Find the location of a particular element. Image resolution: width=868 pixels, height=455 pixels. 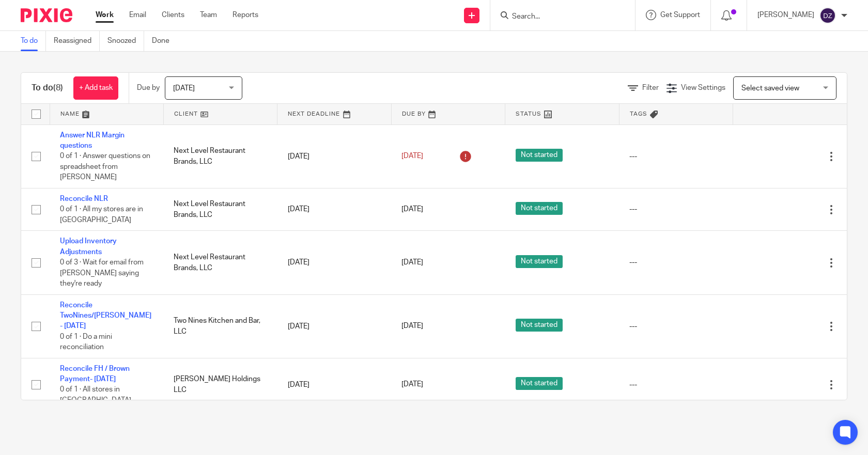

span: 0 of 1 · Do a mini reconciliation is located at coordinates (86, 342).